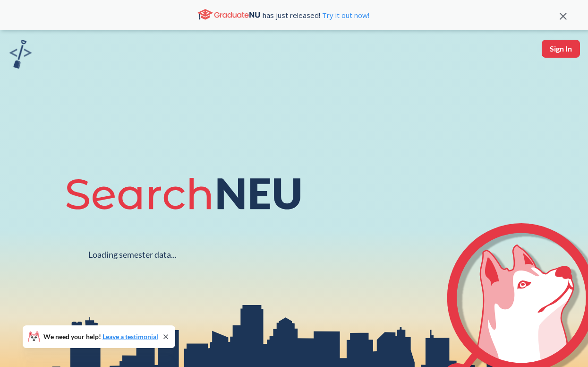 This screenshot has height=367, width=588. What do you see at coordinates (560, 49) in the screenshot?
I see `button: Sign In` at bounding box center [560, 49].